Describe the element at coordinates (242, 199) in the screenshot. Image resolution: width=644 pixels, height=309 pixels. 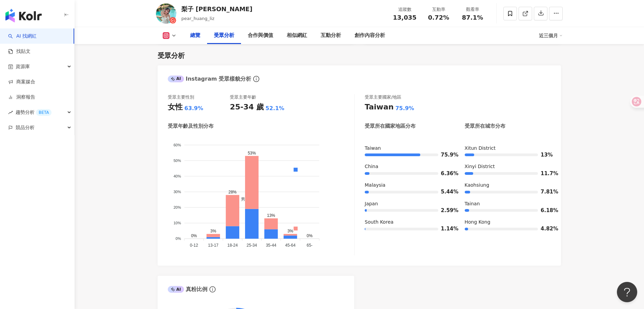
I see `span: 男性` at that location.